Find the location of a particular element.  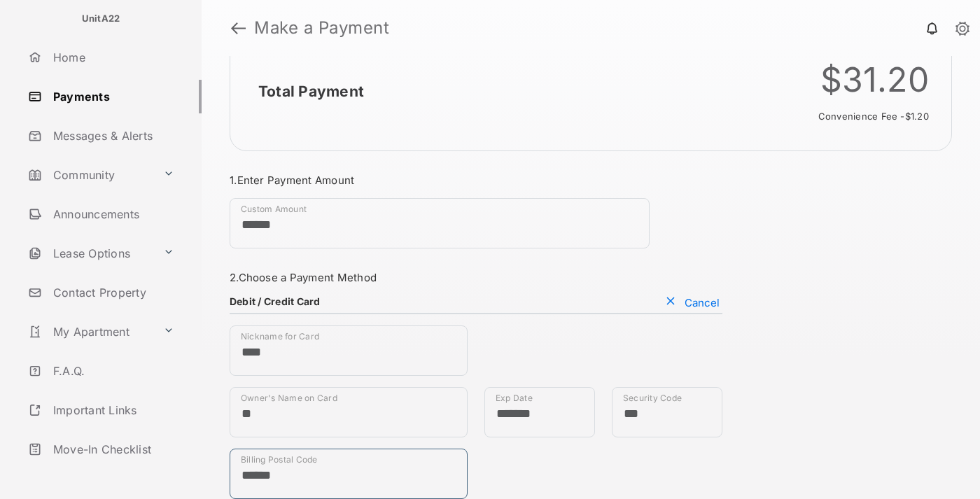

a: Messages & Alerts is located at coordinates (112, 136).